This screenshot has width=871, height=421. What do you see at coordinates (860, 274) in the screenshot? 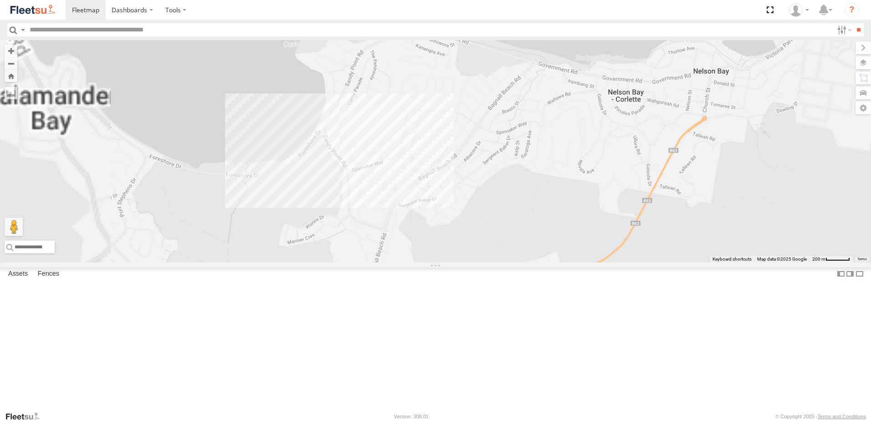
I see `label: Hide Summary Table` at bounding box center [860, 274].